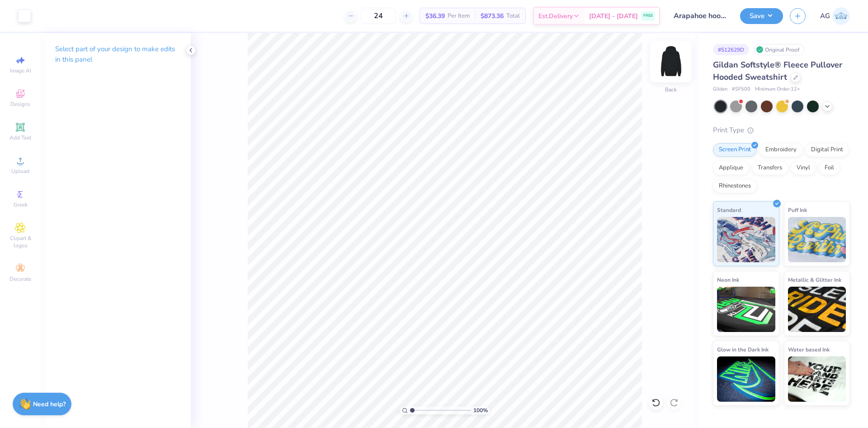 The height and width of the screenshot is (428, 868). Describe the element at coordinates (840, 16) in the screenshot. I see `img: Aljosh Eyron Garcia` at that location.